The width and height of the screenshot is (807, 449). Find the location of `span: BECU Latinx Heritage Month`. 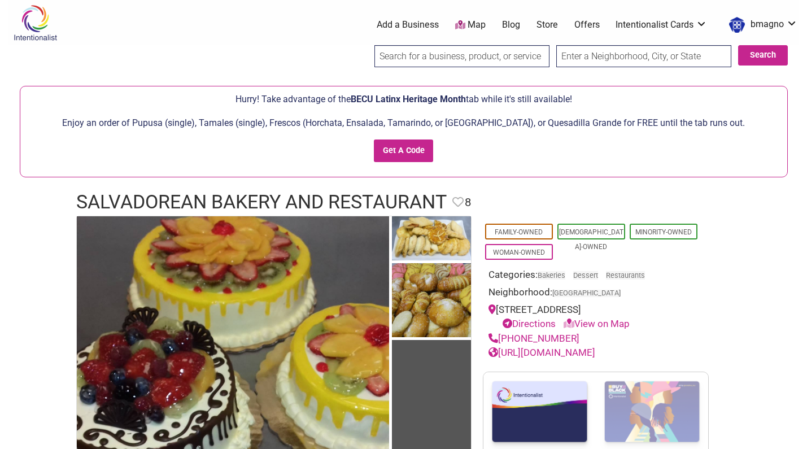

span: BECU Latinx Heritage Month is located at coordinates (409, 99).